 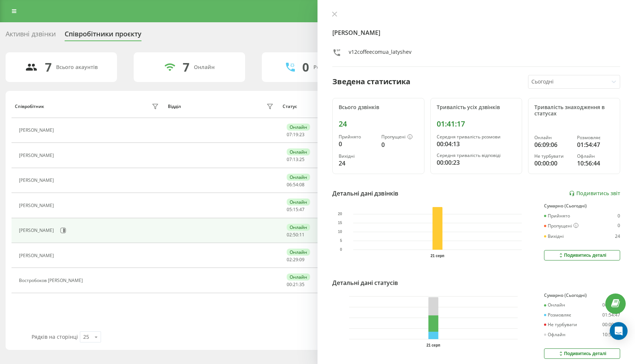 I want to click on div: Детальні дані статусів, so click(x=365, y=283).